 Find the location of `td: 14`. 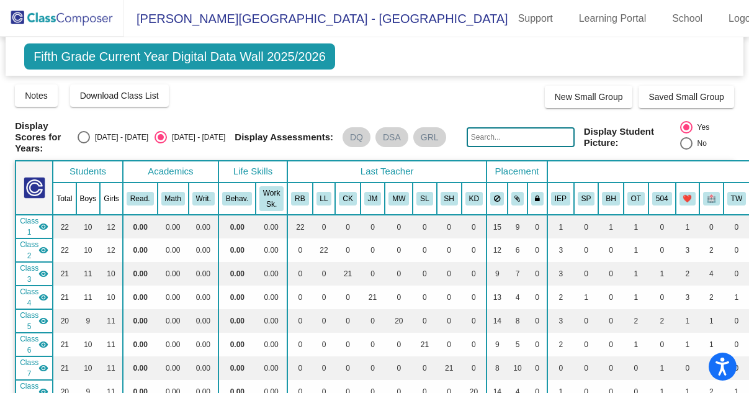

td: 14 is located at coordinates (497, 321).